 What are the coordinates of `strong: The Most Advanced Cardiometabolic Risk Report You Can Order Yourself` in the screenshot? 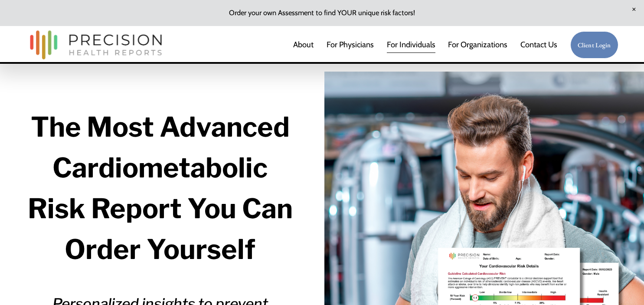 It's located at (163, 188).